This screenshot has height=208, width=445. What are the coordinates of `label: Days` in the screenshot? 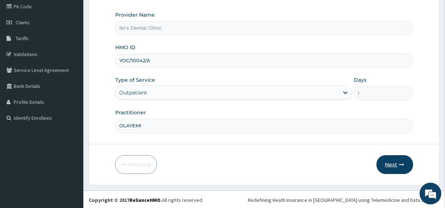 It's located at (360, 80).